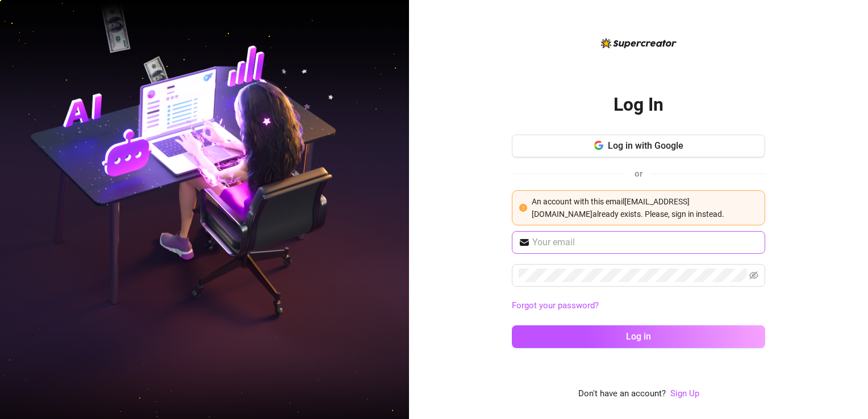  I want to click on button: Log in with Google, so click(639, 146).